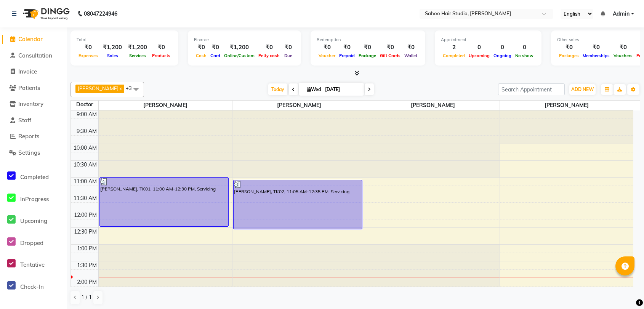  Describe the element at coordinates (454, 47) in the screenshot. I see `div: 2` at that location.